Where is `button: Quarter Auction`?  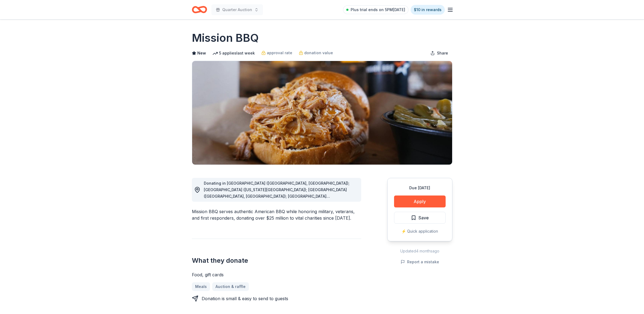 button: Quarter Auction is located at coordinates (237, 10).